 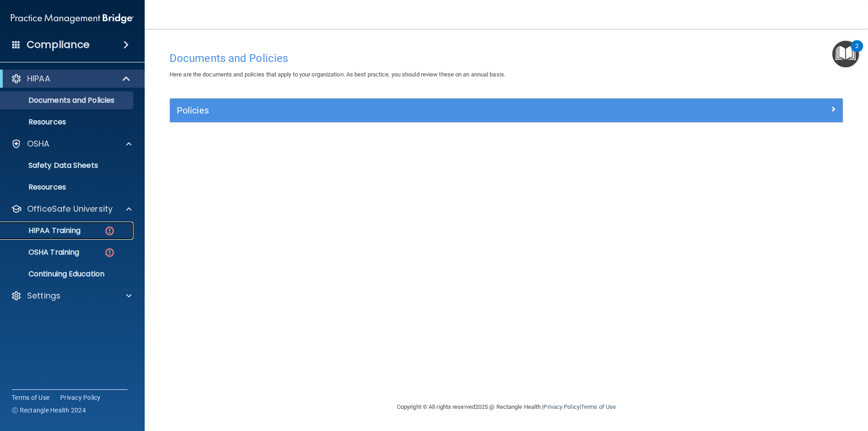 What do you see at coordinates (71, 296) in the screenshot?
I see `a: Settings` at bounding box center [71, 296].